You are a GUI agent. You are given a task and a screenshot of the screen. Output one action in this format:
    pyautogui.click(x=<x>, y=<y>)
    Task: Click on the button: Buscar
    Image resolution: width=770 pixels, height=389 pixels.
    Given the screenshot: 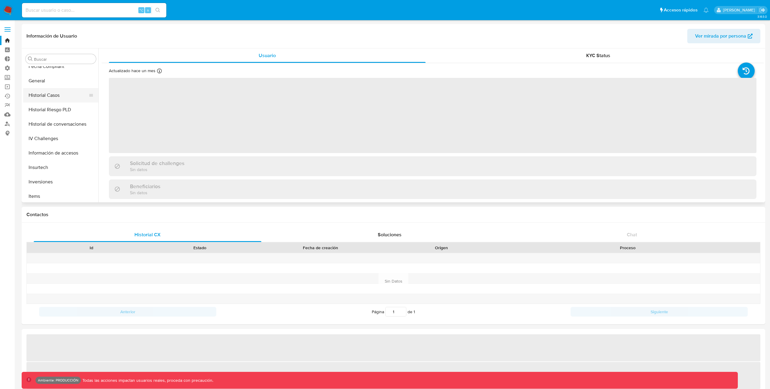 What is the action you would take?
    pyautogui.click(x=30, y=59)
    